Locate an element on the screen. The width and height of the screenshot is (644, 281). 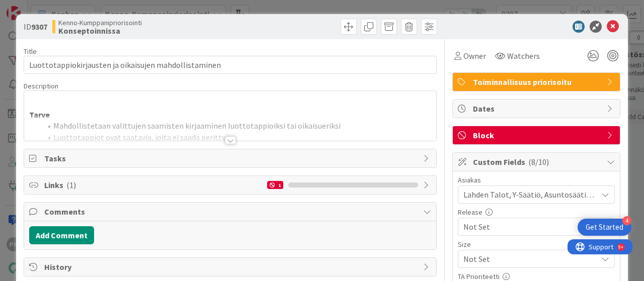
input: type card name here... is located at coordinates (230, 65).